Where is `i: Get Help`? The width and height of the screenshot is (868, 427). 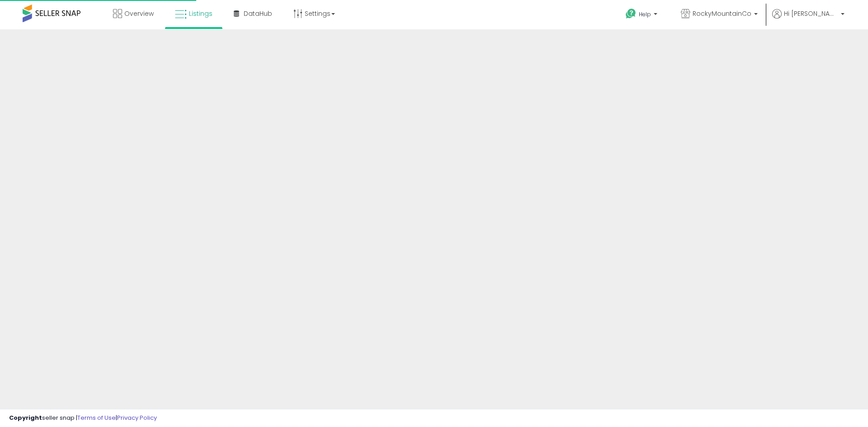
i: Get Help is located at coordinates (630, 14).